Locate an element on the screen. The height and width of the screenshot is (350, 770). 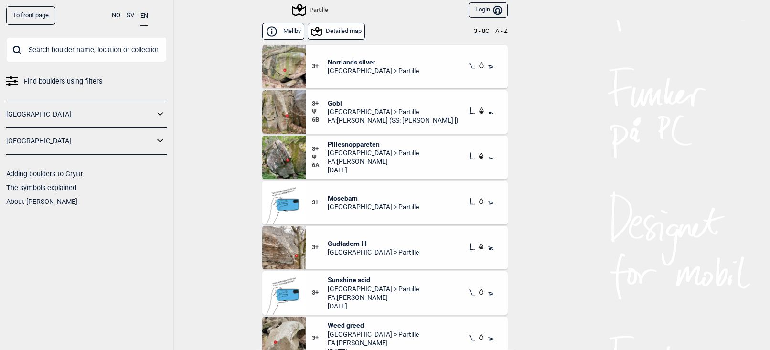
a: Adding boulders to Gryttr is located at coordinates (44, 174).